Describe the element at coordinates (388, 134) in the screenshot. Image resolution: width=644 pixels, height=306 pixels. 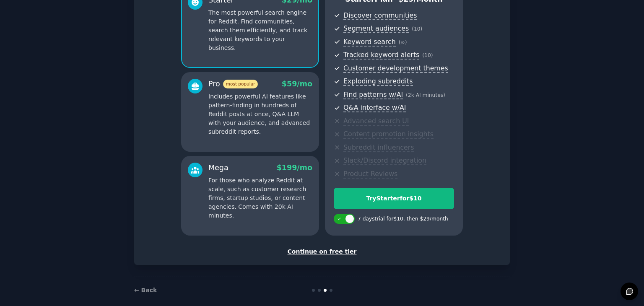
I see `span: Content promotion insights` at that location.